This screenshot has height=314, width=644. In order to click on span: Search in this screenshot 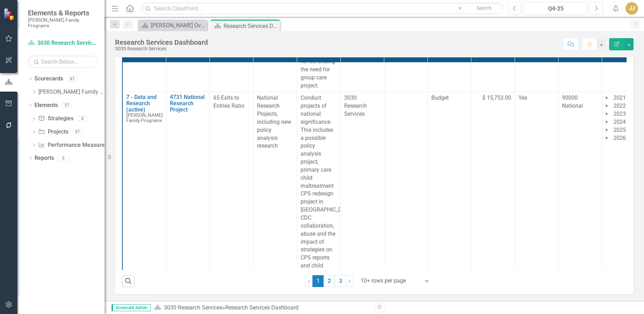, I will do `click(484, 8)`.